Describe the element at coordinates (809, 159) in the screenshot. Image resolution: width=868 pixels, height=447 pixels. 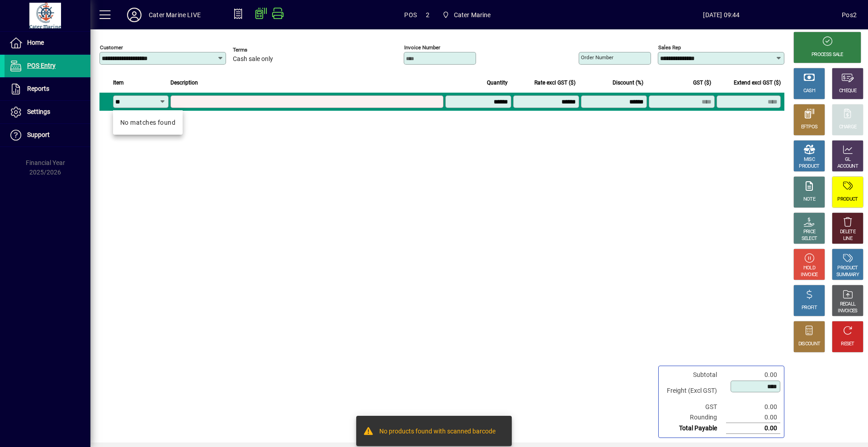
I see `div: MISC` at that location.